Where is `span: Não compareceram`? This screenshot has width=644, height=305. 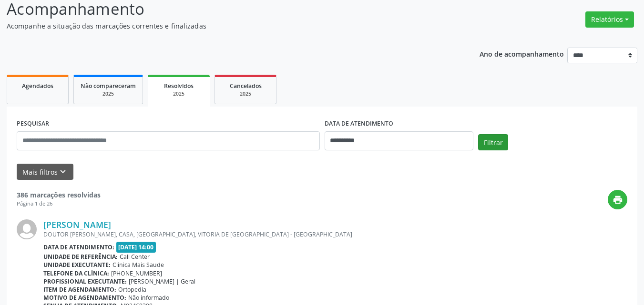 span: Não compareceram is located at coordinates (108, 86).